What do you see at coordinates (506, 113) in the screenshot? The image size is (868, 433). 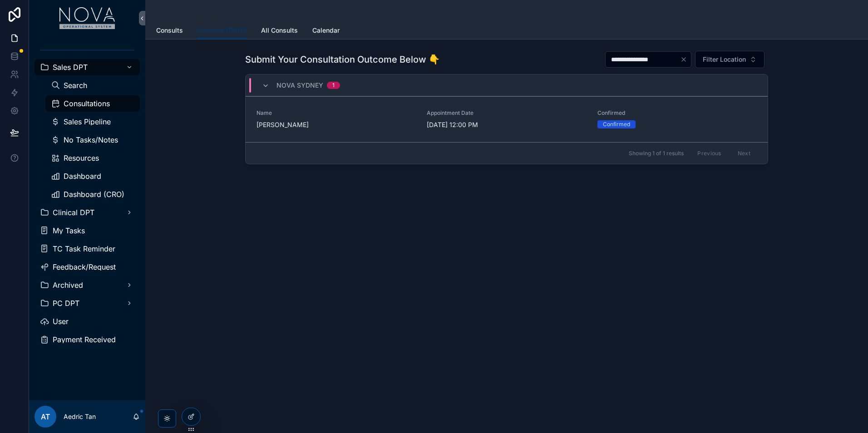 I see `span: Appointment Date` at bounding box center [506, 113].